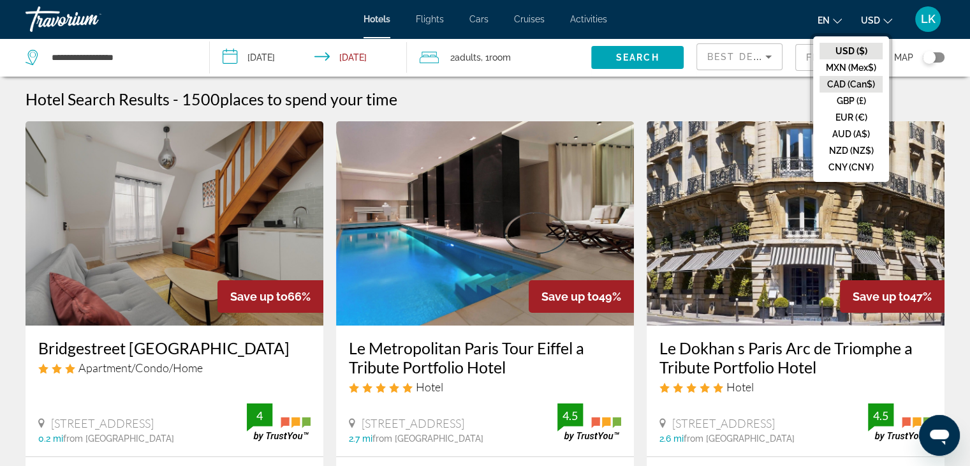 The image size is (970, 466). What do you see at coordinates (851, 151) in the screenshot?
I see `button: NZD (NZ$)` at bounding box center [851, 151].